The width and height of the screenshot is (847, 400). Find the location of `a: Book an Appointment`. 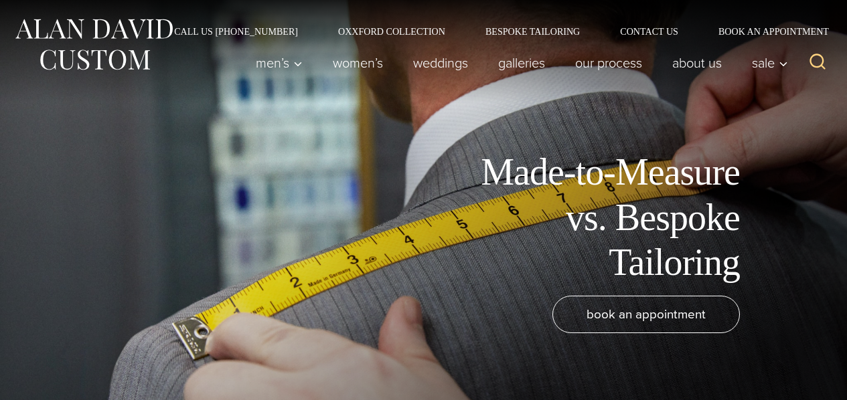

a: Book an Appointment is located at coordinates (766, 31).